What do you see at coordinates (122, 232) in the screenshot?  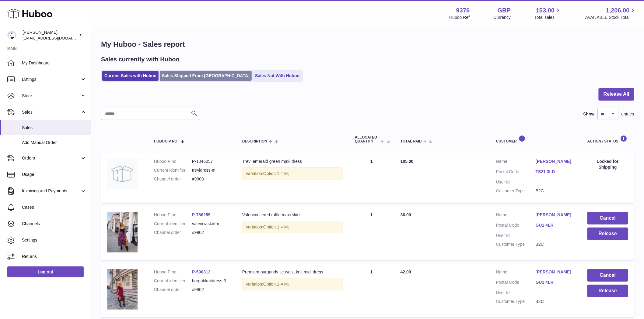 I see `img: 7D4842D1-13B3-4F3F-8210-514321BE9D5D.jpg` at bounding box center [122, 232].